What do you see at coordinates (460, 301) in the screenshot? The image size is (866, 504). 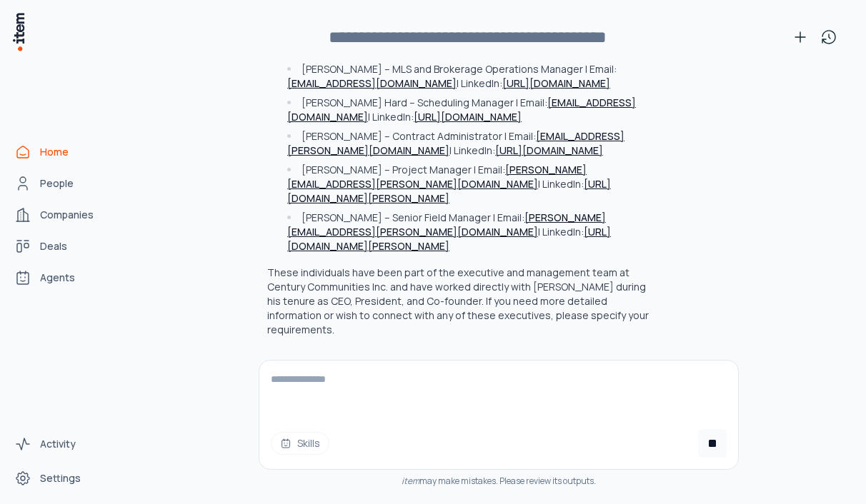 I see `p: These individuals have been part of the executive and management team at Century Communities Inc....` at bounding box center [460, 301].